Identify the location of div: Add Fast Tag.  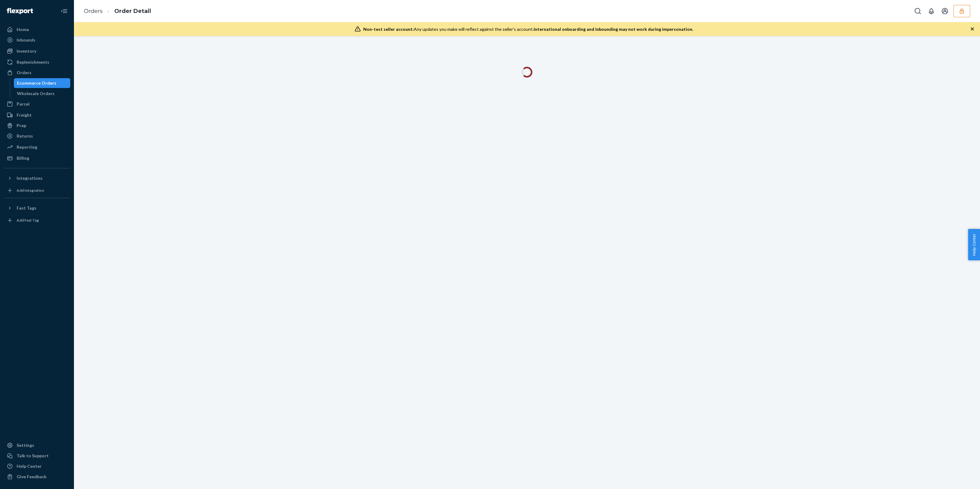
(28, 220).